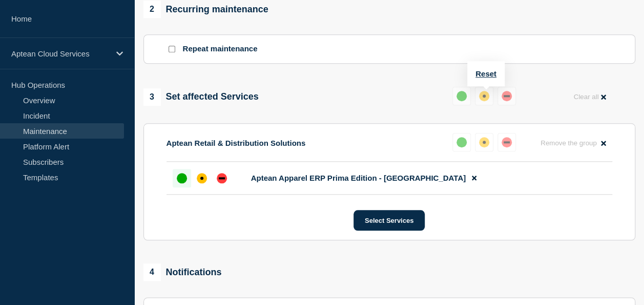 Image resolution: width=644 pixels, height=305 pixels. I want to click on span: 2, so click(152, 9).